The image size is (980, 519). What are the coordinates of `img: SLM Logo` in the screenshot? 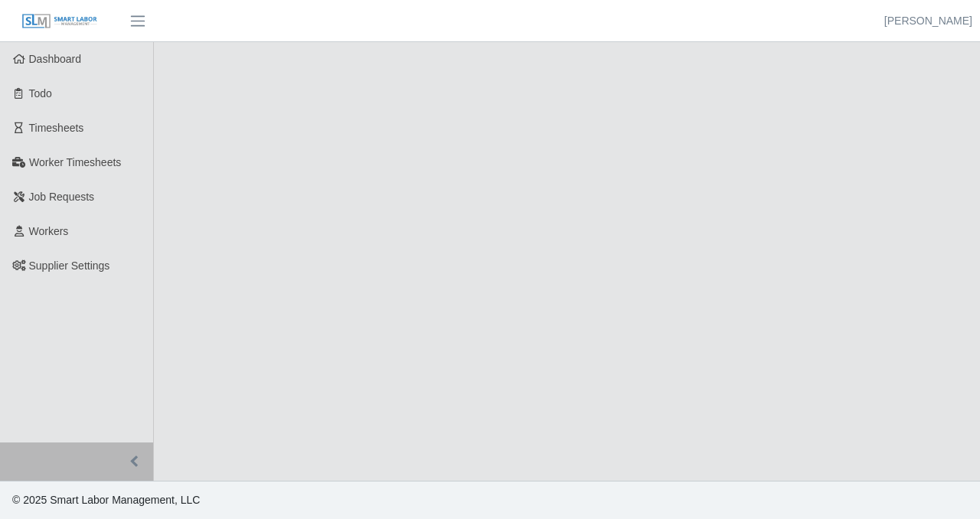 It's located at (59, 22).